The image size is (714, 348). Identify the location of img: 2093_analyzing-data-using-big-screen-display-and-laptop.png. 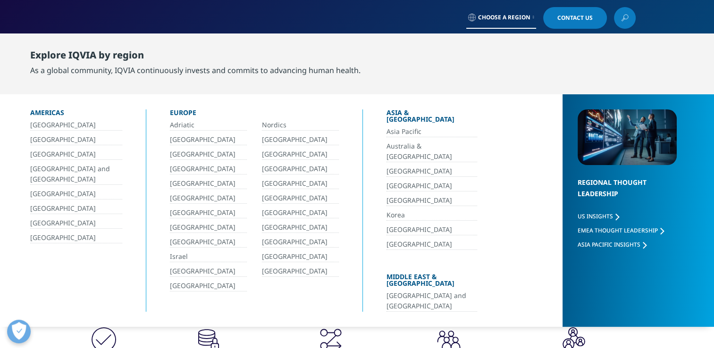
(627, 137).